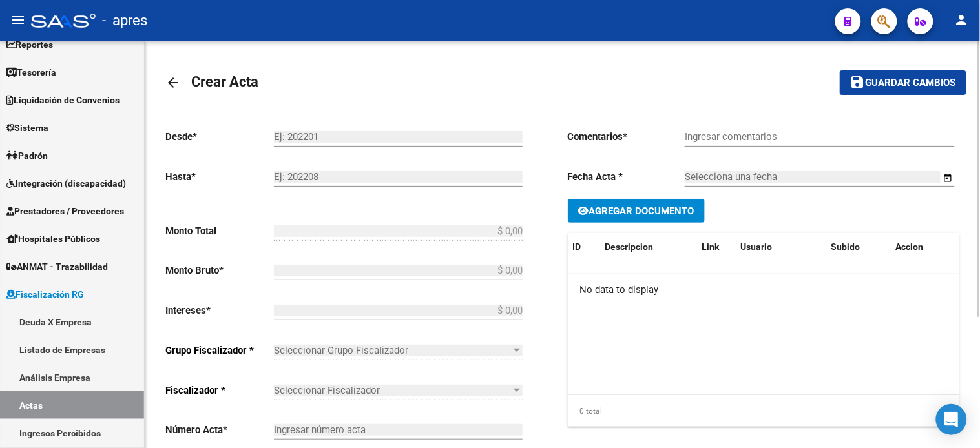 This screenshot has height=448, width=980. Describe the element at coordinates (220, 391) in the screenshot. I see `p: Fiscalizador *` at that location.